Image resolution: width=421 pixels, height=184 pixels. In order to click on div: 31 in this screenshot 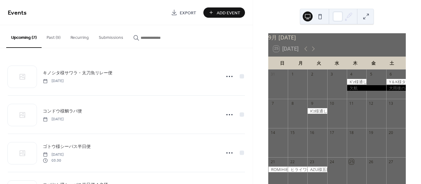, I will do `click(273, 74)`.